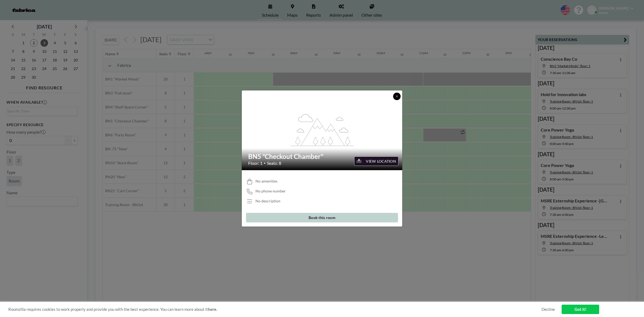 Image resolution: width=644 pixels, height=317 pixels. I want to click on g: flex-grow: 1.2;, so click(322, 130).